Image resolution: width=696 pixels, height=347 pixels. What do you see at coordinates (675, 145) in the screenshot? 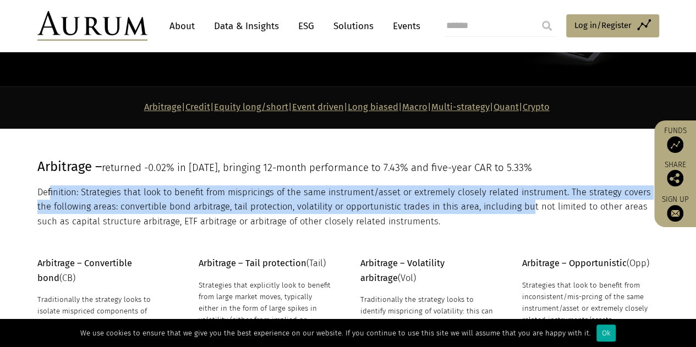
I see `img: Access Funds` at bounding box center [675, 145].